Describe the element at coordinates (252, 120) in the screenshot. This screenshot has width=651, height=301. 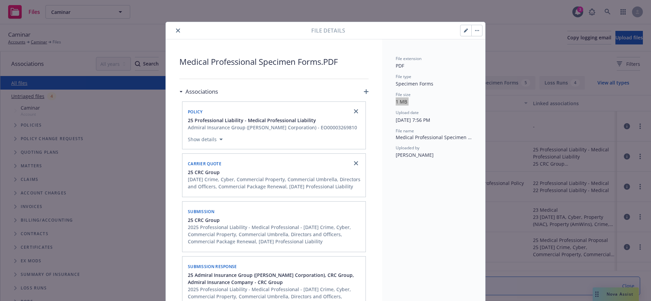
I see `span: 25 Professional Liability - Medical Professional Liability` at that location.